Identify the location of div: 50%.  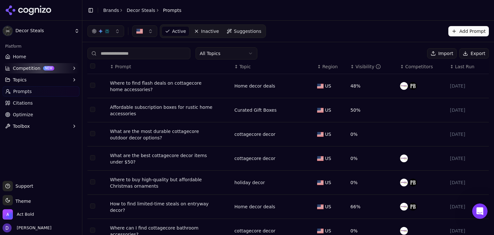
(373, 110).